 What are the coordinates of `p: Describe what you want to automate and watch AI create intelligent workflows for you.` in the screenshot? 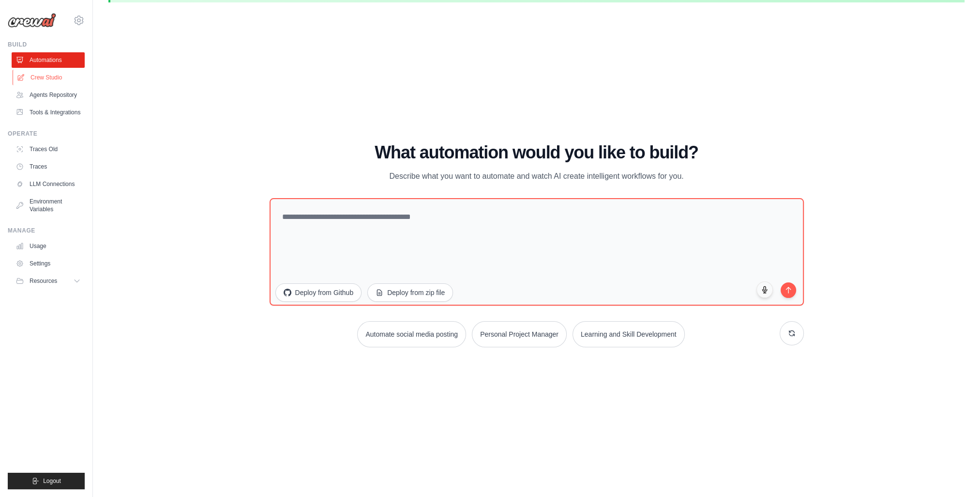 It's located at (537, 177).